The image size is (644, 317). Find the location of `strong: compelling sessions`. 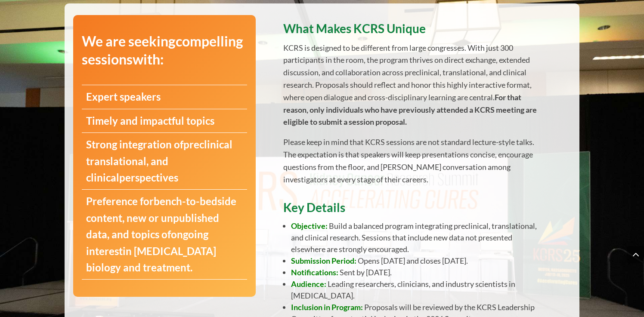

strong: compelling sessions is located at coordinates (162, 50).